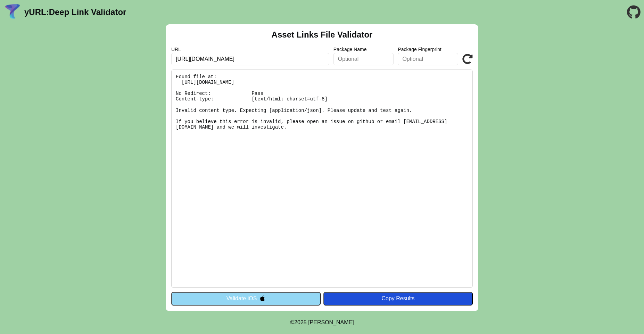 The width and height of the screenshot is (644, 334). Describe the element at coordinates (398, 298) in the screenshot. I see `div: Copy Results` at that location.